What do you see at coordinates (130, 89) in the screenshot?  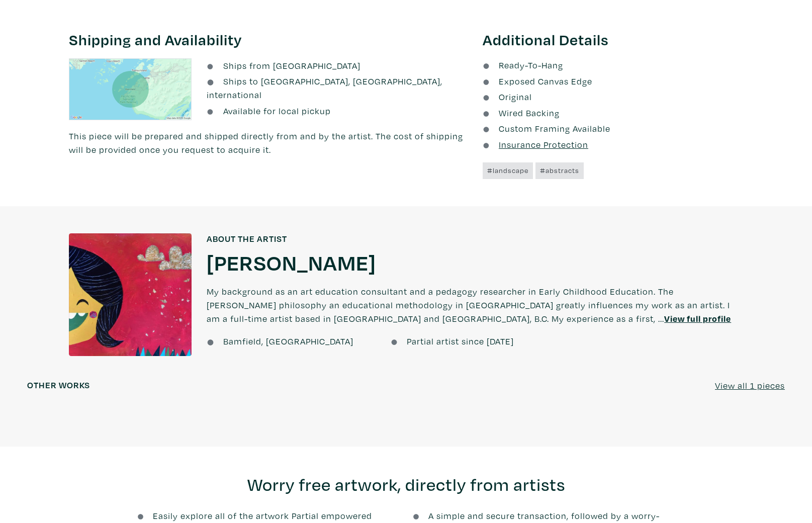 I see `img: staticmap` at bounding box center [130, 89].